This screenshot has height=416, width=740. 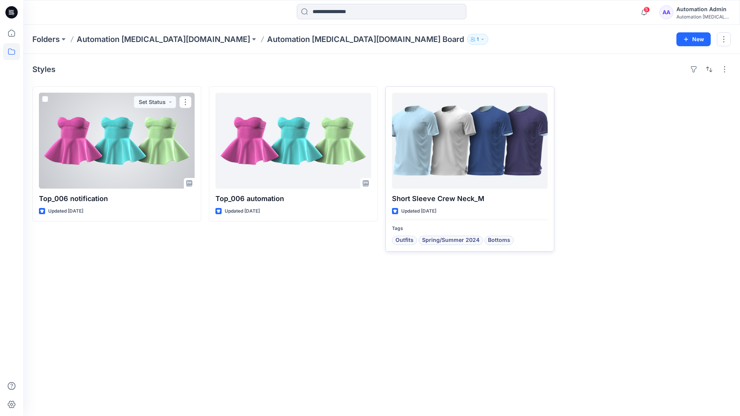 What do you see at coordinates (46, 39) in the screenshot?
I see `p: Folders` at bounding box center [46, 39].